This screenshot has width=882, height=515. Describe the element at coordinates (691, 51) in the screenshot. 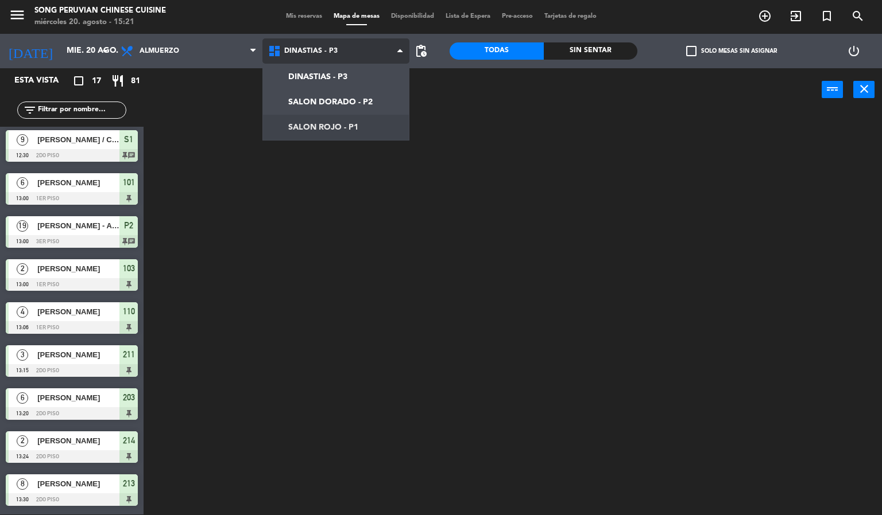

I see `span: check_box_outline_blank` at that location.